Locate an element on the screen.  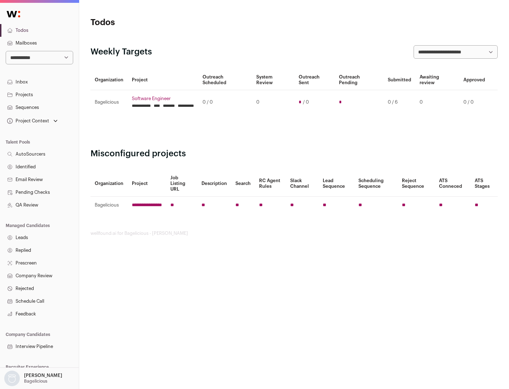
th: Scheduling Sequence is located at coordinates (376, 183).